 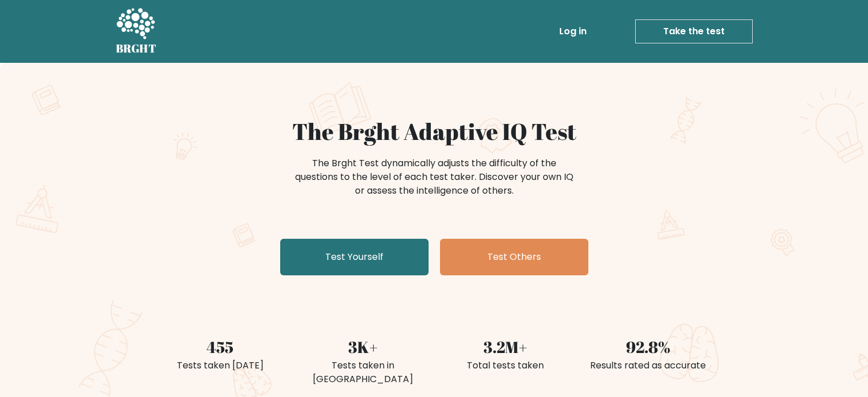 I want to click on div: 455, so click(x=220, y=347).